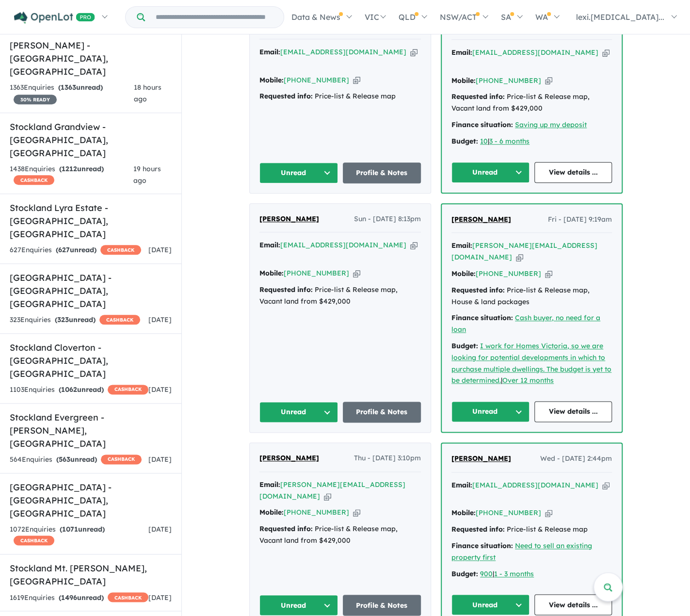 This screenshot has width=690, height=616. I want to click on a: 3 - 6 months, so click(509, 141).